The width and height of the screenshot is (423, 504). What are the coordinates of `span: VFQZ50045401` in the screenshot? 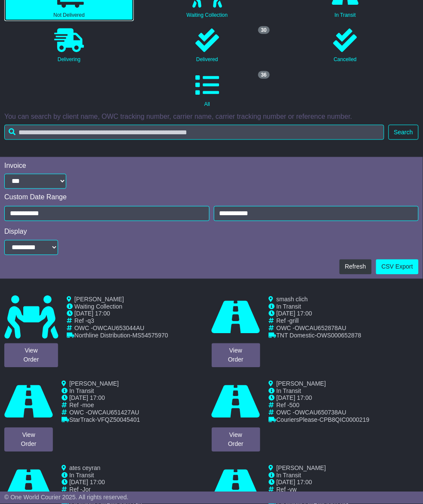 It's located at (119, 420).